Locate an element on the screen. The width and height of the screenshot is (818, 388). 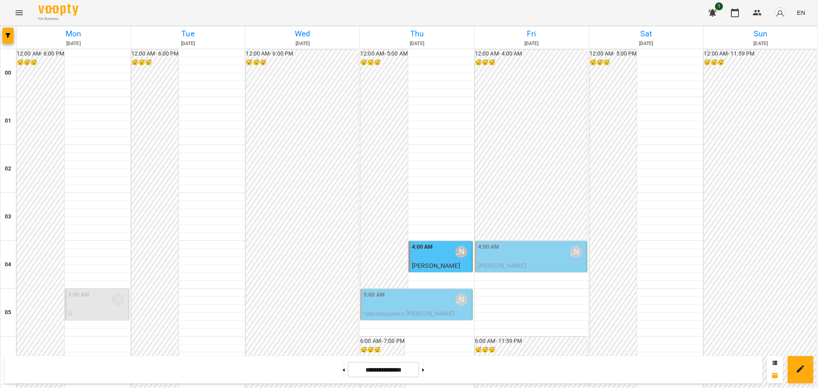
h6: Fri is located at coordinates (532, 34).